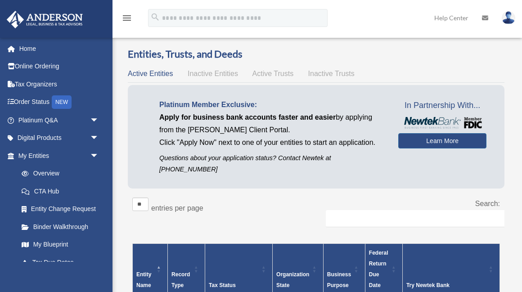 The height and width of the screenshot is (292, 522). I want to click on a: Tax Organizers, so click(59, 84).